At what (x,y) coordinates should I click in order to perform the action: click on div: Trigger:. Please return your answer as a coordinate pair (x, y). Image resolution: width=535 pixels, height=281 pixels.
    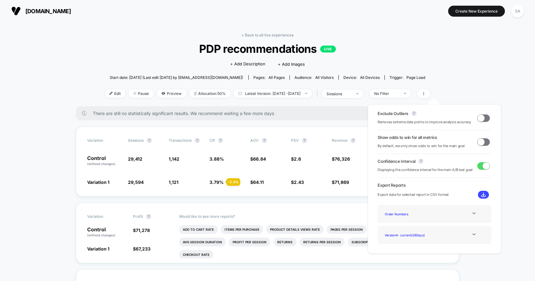
    Looking at the image, I should click on (408, 77).